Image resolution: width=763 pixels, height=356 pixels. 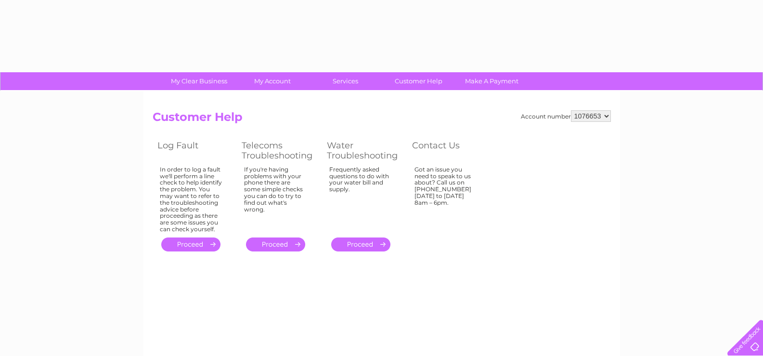 What do you see at coordinates (418, 81) in the screenshot?
I see `a: Customer Help` at bounding box center [418, 81].